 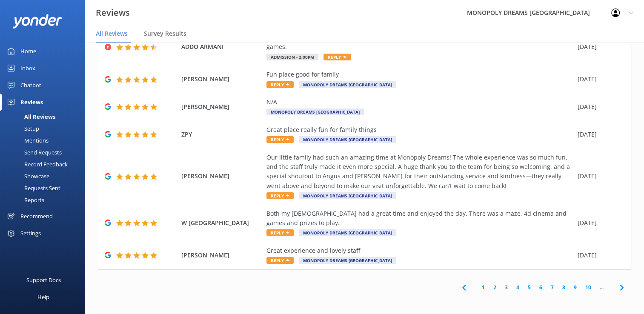 I want to click on a: 8, so click(x=564, y=287).